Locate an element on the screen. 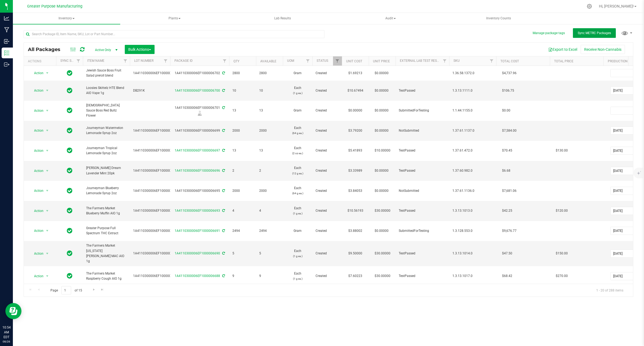 This screenshot has height=346, width=644. a: 1A4110300006EF1000006697 is located at coordinates (197, 150).